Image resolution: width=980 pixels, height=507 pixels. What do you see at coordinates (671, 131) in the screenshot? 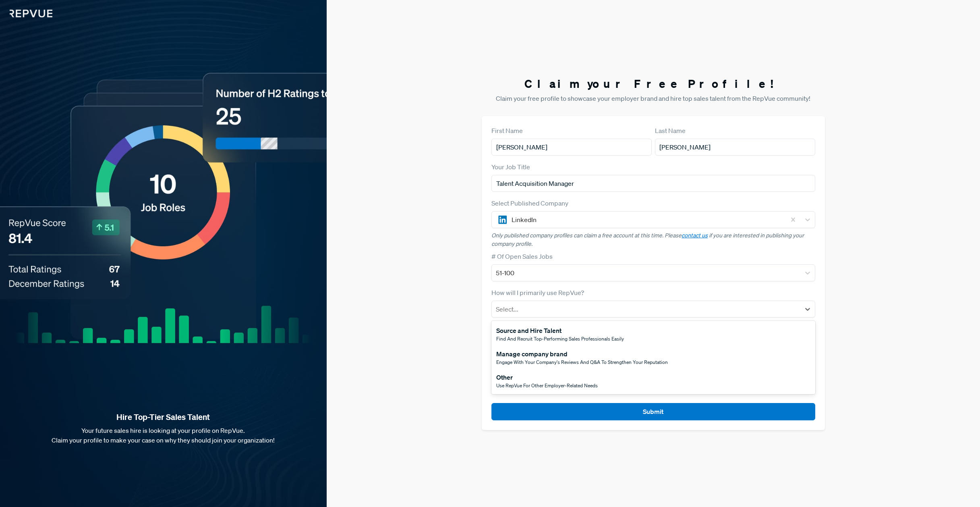
I see `label: Last Name` at bounding box center [671, 131].